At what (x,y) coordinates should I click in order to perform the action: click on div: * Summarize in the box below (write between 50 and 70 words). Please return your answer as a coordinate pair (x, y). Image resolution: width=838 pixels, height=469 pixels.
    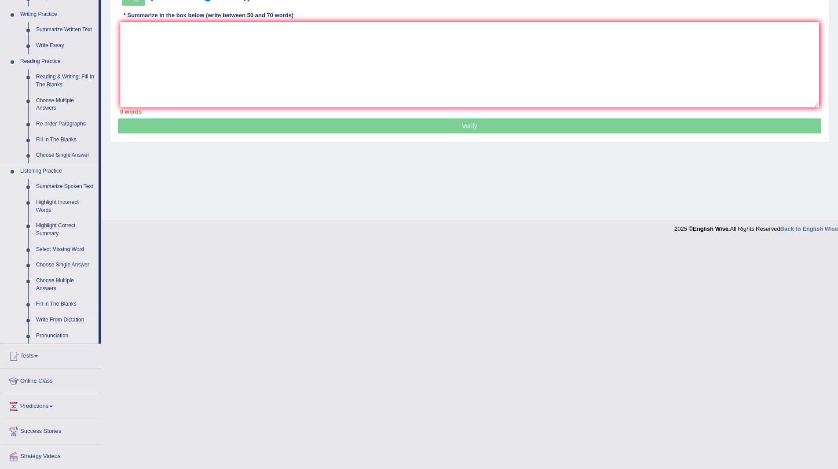
    Looking at the image, I should click on (209, 15).